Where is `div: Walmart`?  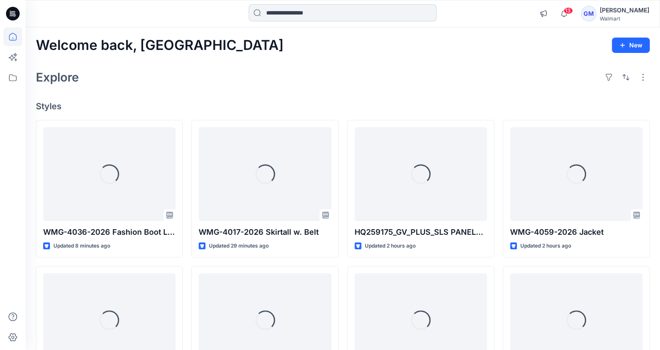 div: Walmart is located at coordinates (625, 18).